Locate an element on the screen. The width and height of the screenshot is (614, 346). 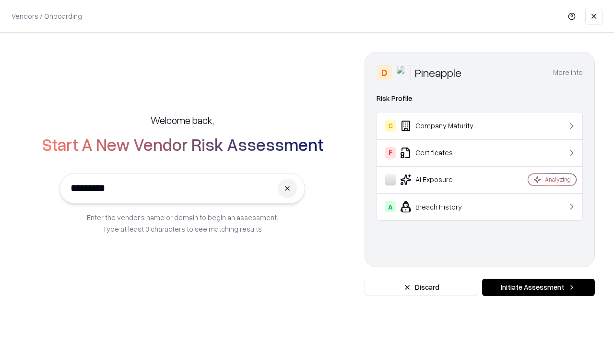
p: Vendors / Onboarding is located at coordinates (47, 16).